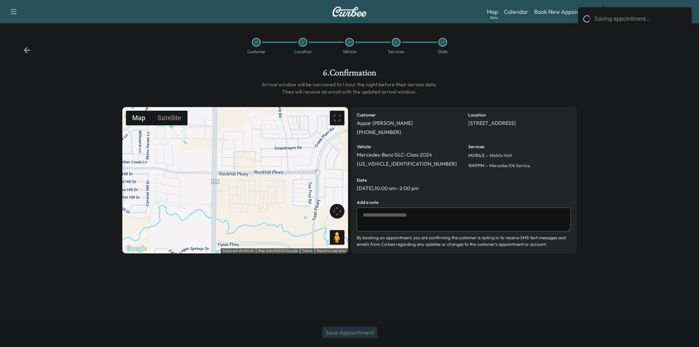 This screenshot has height=347, width=699. I want to click on div: Date, so click(443, 52).